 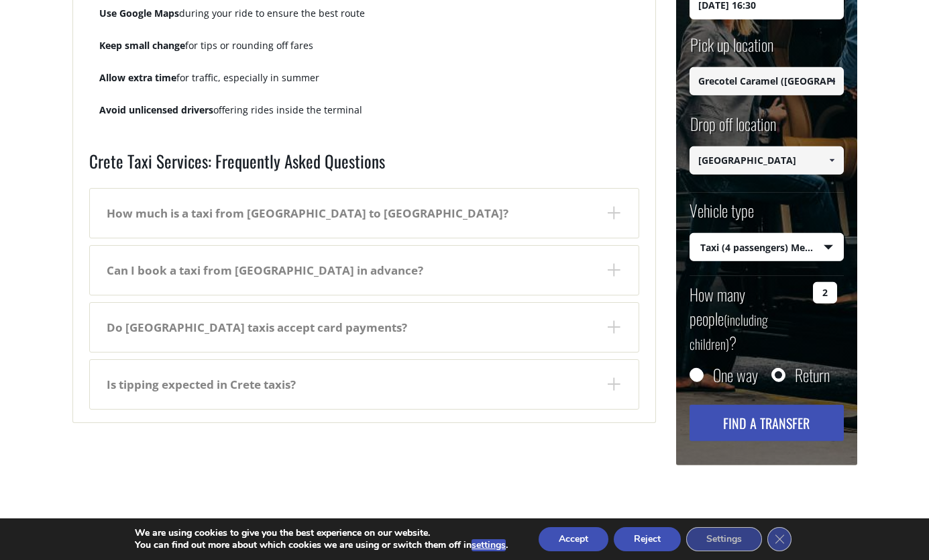 What do you see at coordinates (722, 215) in the screenshot?
I see `label: Vehicle type` at bounding box center [722, 215].